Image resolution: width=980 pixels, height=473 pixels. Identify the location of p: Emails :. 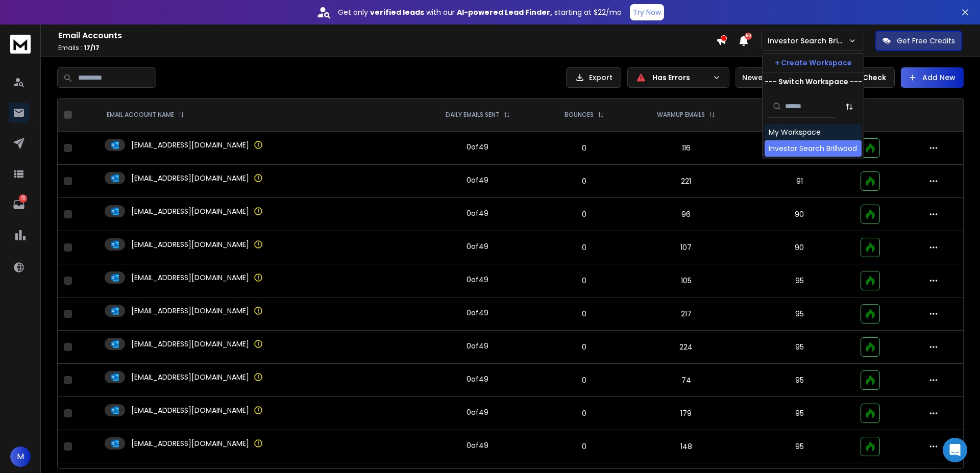
(386, 48).